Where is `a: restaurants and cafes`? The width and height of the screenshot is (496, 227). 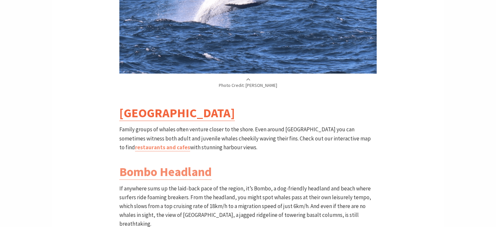 a: restaurants and cafes is located at coordinates (162, 147).